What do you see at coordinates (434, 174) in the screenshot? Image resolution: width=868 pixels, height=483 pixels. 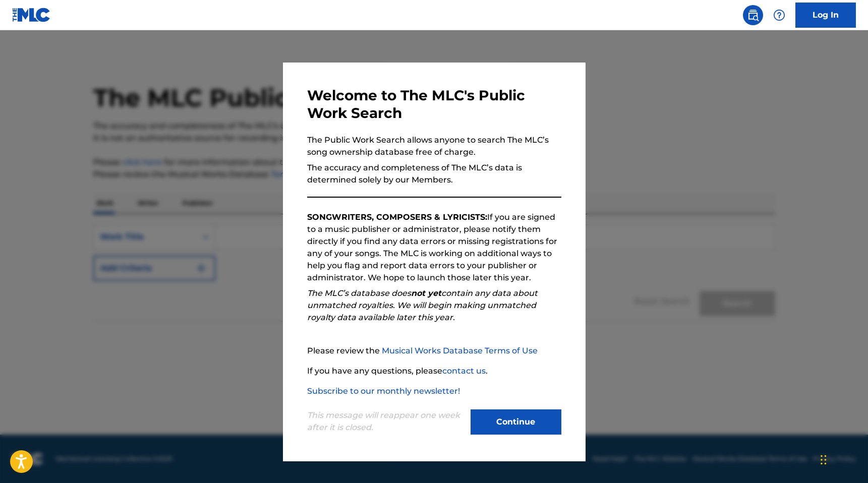 I see `p: The accuracy and completeness of The MLC’s data is determined solely by our Members.` at bounding box center [434, 174].